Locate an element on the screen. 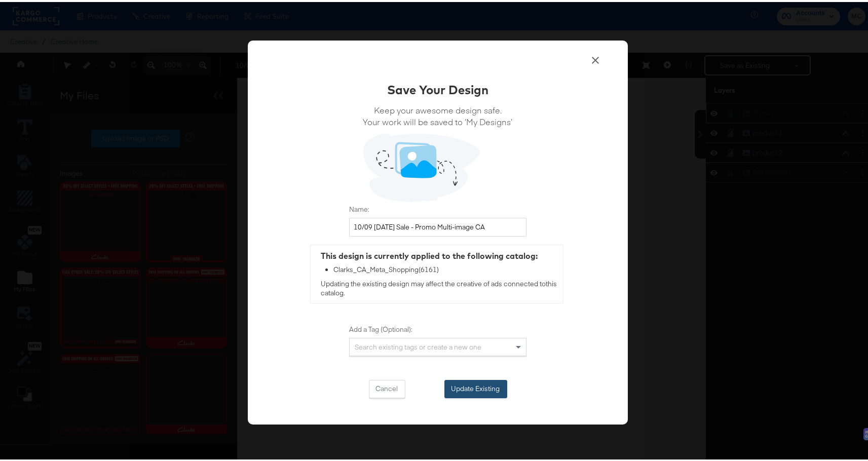 The width and height of the screenshot is (868, 461). div: Save Your Design is located at coordinates (438, 88).